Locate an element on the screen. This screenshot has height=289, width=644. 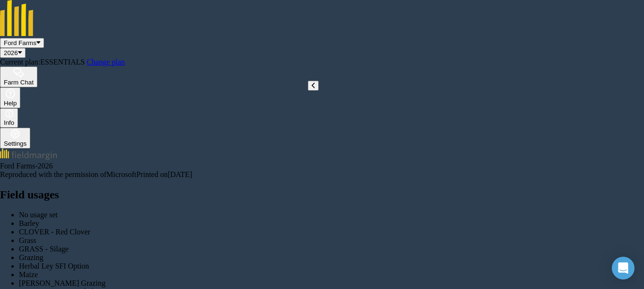
img: A cog icon is located at coordinates (15, 134).